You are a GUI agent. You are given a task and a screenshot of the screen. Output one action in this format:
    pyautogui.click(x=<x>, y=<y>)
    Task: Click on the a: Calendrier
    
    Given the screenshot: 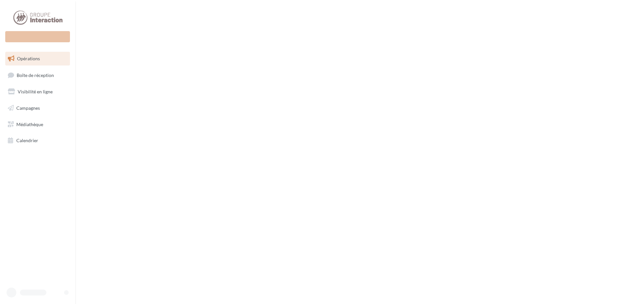 What is the action you would take?
    pyautogui.click(x=38, y=140)
    